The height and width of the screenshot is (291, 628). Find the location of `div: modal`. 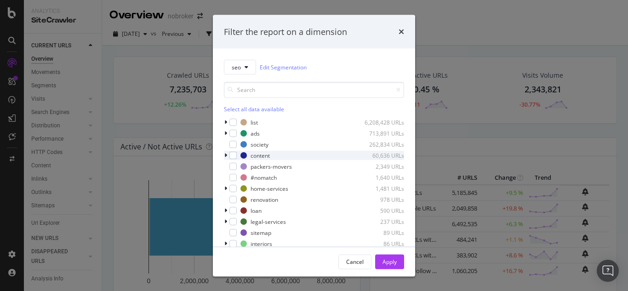

div: modal is located at coordinates (314, 145).